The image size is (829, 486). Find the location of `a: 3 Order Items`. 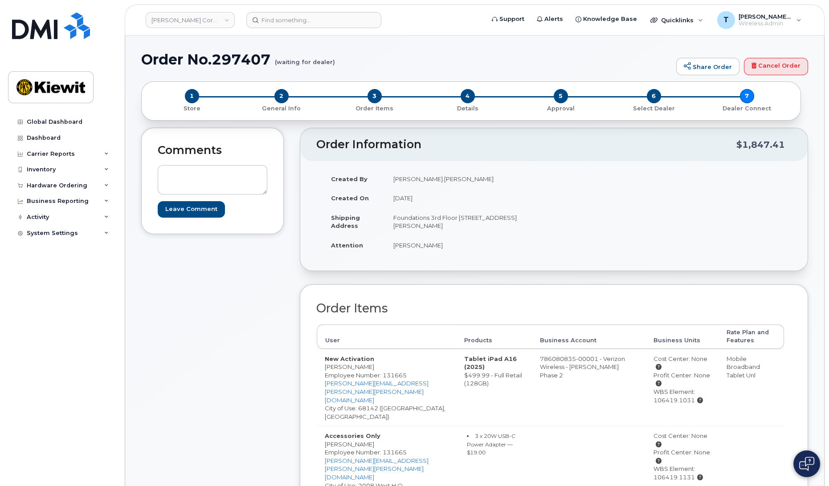

a: 3 Order Items is located at coordinates (374, 108).